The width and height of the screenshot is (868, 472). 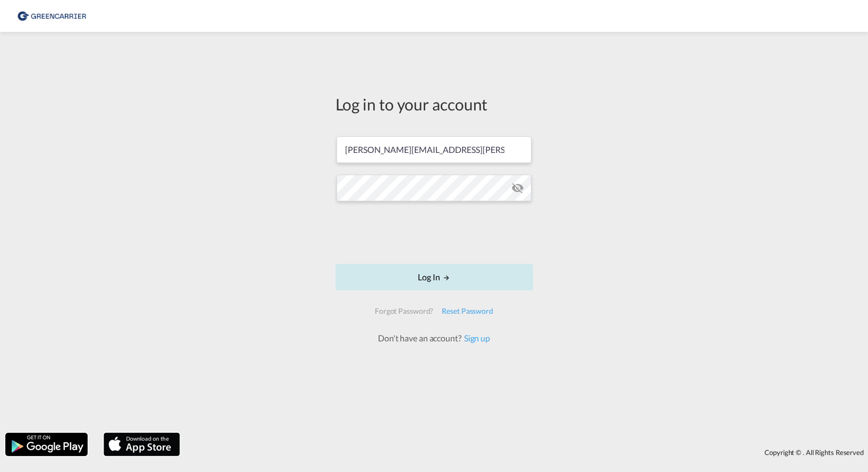 What do you see at coordinates (527, 453) in the screenshot?
I see `div: Copyright © . All Rights Reserved` at bounding box center [527, 453].